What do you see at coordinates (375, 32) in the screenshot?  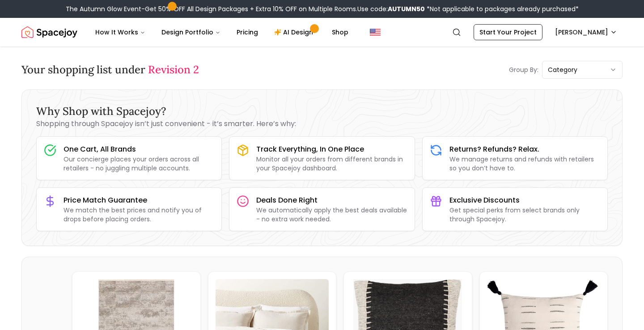 I see `img: United States` at bounding box center [375, 32].